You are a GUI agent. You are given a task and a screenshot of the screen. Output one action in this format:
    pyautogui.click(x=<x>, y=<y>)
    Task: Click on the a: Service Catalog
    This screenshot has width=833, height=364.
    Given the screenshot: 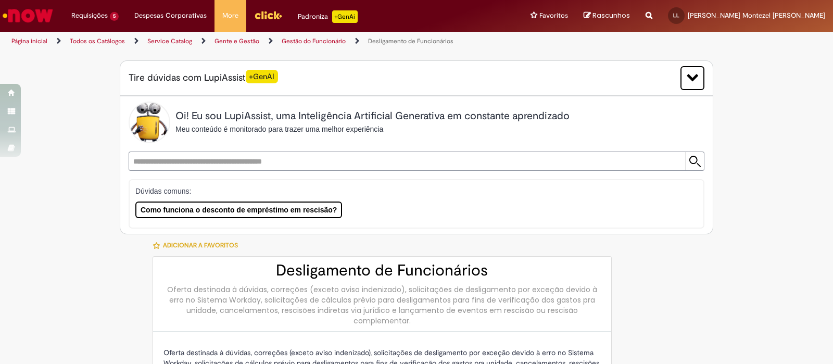 What is the action you would take?
    pyautogui.click(x=170, y=41)
    